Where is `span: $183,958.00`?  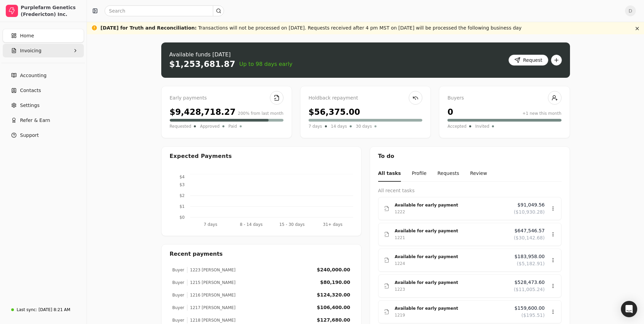 span: $183,958.00 is located at coordinates (529, 256).